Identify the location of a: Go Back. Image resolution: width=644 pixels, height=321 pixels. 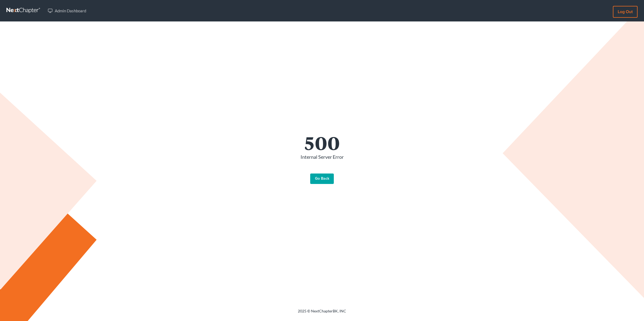
(322, 179).